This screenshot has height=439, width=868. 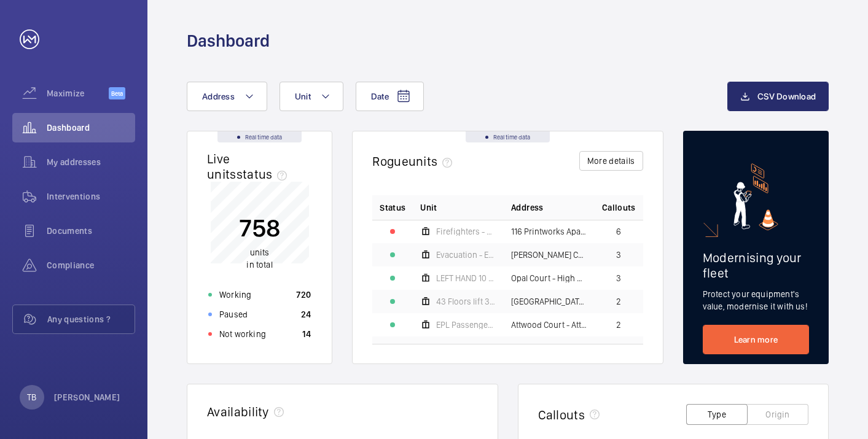 What do you see at coordinates (228, 40) in the screenshot?
I see `h1: Dashboard` at bounding box center [228, 40].